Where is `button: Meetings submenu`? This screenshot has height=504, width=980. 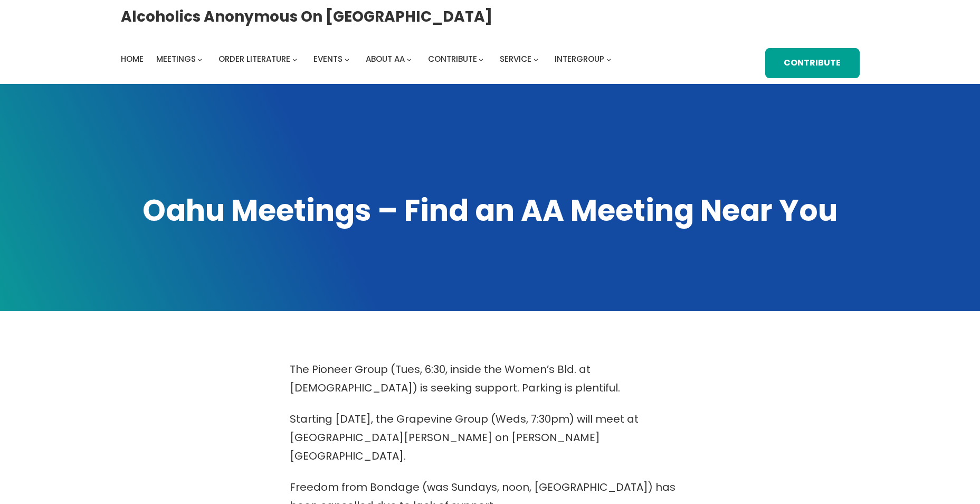 button: Meetings submenu is located at coordinates (200, 59).